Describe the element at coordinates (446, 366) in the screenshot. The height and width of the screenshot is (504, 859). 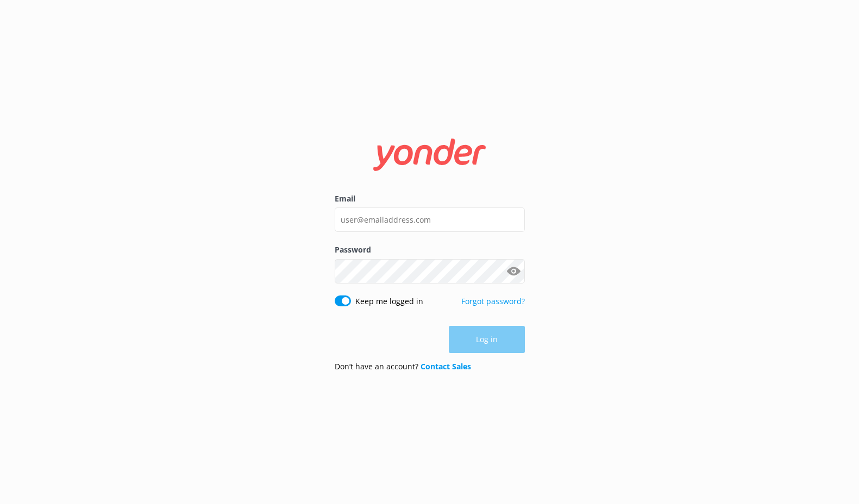
I see `a: Contact Sales` at that location.